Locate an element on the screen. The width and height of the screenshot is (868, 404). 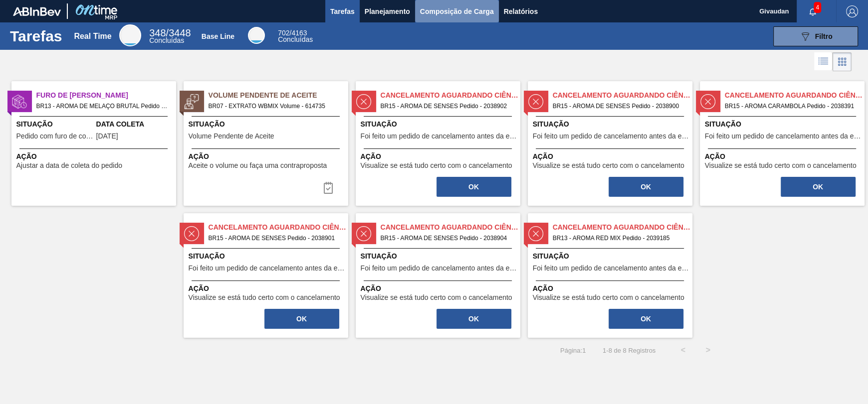
span: 1 - 8 de 8 Registros is located at coordinates (628, 350).